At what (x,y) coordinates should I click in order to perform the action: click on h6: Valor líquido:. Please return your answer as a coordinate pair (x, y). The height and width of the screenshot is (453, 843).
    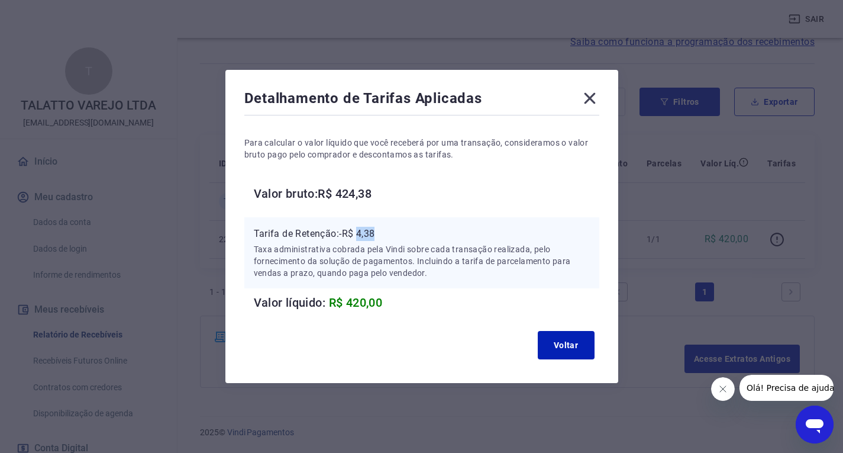
    Looking at the image, I should click on (427, 302).